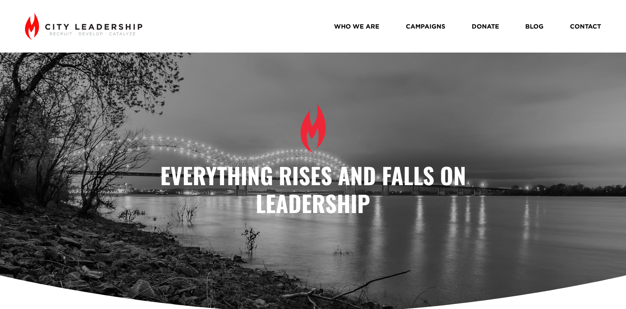 This screenshot has width=626, height=309. Describe the element at coordinates (534, 26) in the screenshot. I see `a: BLOG` at that location.